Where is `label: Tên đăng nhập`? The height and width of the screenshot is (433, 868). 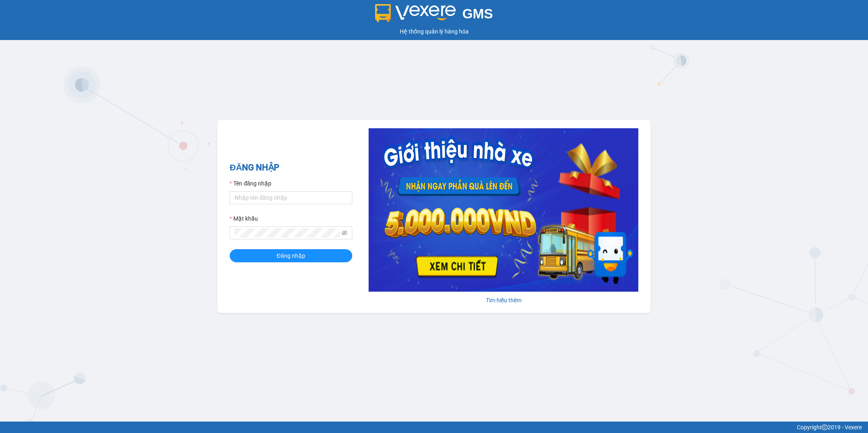
label: Tên đăng nhập is located at coordinates (251, 184).